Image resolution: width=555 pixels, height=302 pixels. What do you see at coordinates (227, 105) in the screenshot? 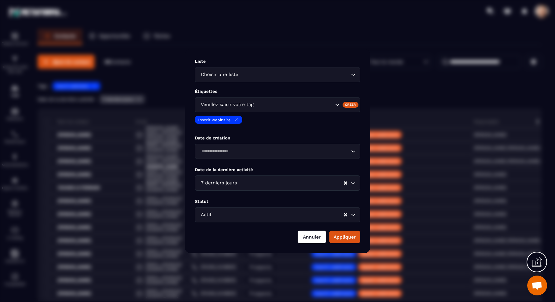
I see `span: Veuillez saisir votre tag` at bounding box center [227, 105].